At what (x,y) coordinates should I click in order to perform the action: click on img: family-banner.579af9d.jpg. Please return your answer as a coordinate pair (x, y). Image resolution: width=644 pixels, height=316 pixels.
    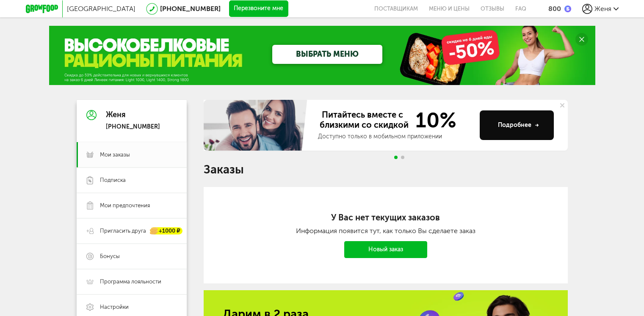
    Looking at the image, I should click on (257, 125).